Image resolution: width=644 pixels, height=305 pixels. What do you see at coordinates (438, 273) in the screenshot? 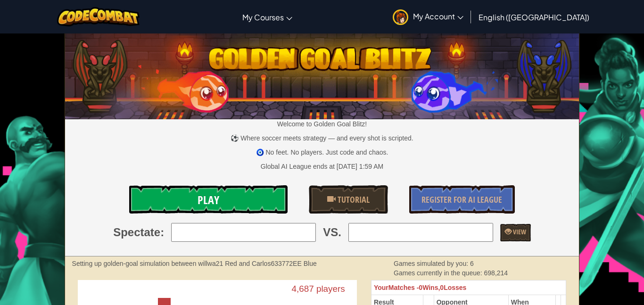
I see `span: Games currently in the queue:` at bounding box center [438, 273].